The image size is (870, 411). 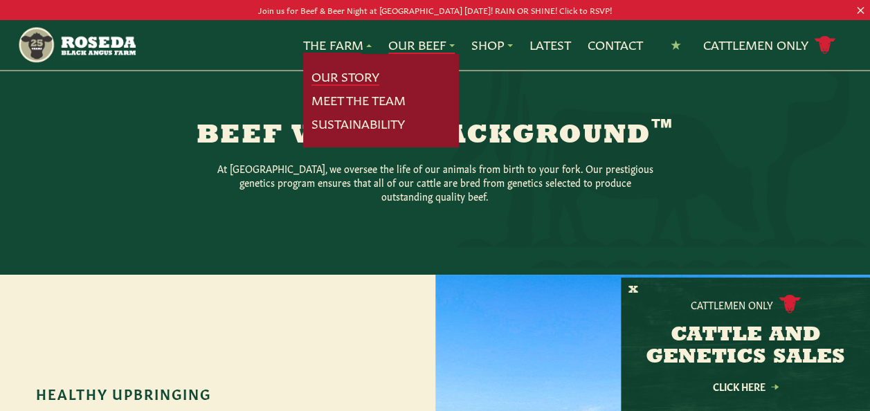 What do you see at coordinates (663, 128) in the screenshot?
I see `sup: ™` at bounding box center [663, 128].